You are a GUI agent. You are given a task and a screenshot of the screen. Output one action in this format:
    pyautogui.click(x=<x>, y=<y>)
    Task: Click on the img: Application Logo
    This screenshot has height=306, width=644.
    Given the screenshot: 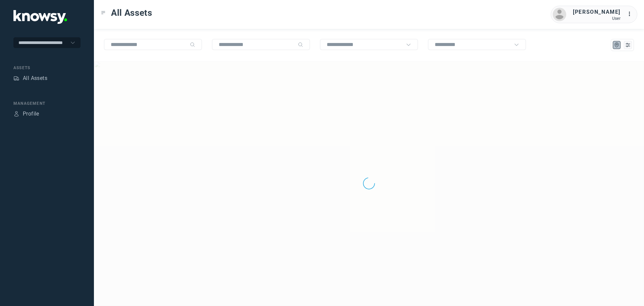 What is the action you would take?
    pyautogui.click(x=40, y=17)
    